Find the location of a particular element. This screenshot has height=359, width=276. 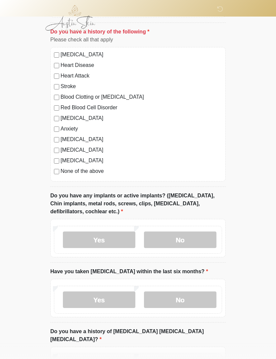

label: Anxiety is located at coordinates (141, 129).